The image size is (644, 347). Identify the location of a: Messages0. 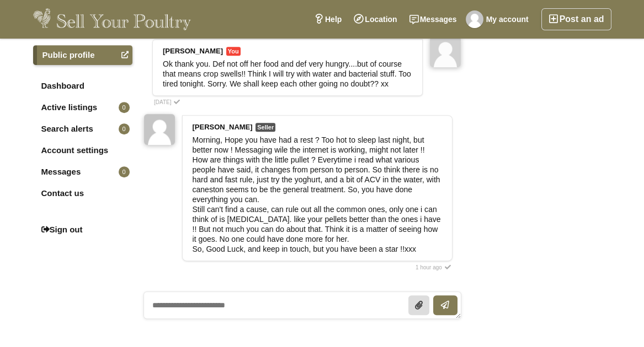
(83, 172).